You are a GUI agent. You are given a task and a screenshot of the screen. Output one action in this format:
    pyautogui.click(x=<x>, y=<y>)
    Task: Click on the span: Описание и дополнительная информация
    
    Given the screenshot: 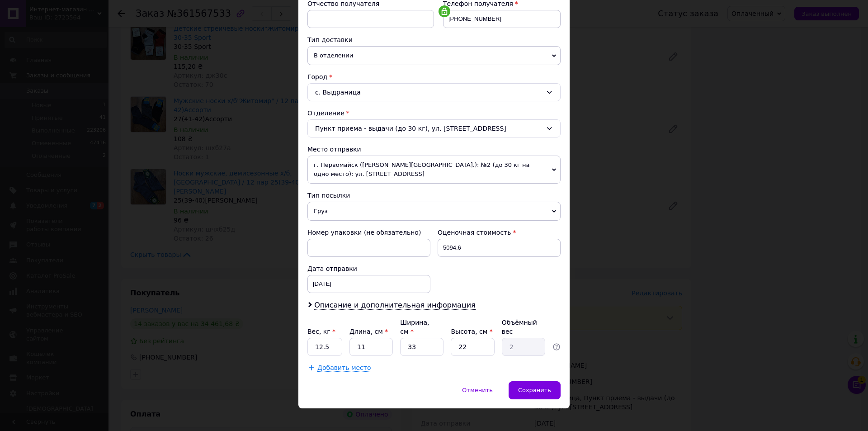 What is the action you would take?
    pyautogui.click(x=395, y=306)
    